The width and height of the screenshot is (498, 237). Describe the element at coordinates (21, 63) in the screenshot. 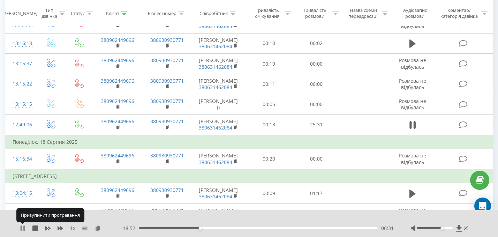

I see `div: 13:15:37` at that location.